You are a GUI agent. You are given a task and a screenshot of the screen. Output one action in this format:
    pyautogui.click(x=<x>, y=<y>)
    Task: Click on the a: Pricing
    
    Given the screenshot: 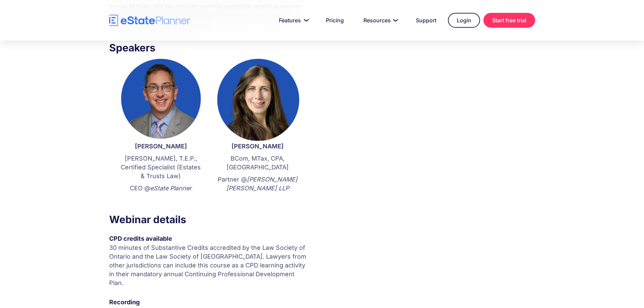 What is the action you would take?
    pyautogui.click(x=334, y=20)
    